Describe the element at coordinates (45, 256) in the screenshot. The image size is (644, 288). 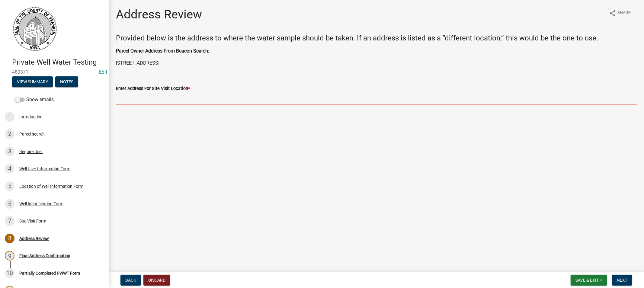
I see `div: Final Address Confirmation` at that location.